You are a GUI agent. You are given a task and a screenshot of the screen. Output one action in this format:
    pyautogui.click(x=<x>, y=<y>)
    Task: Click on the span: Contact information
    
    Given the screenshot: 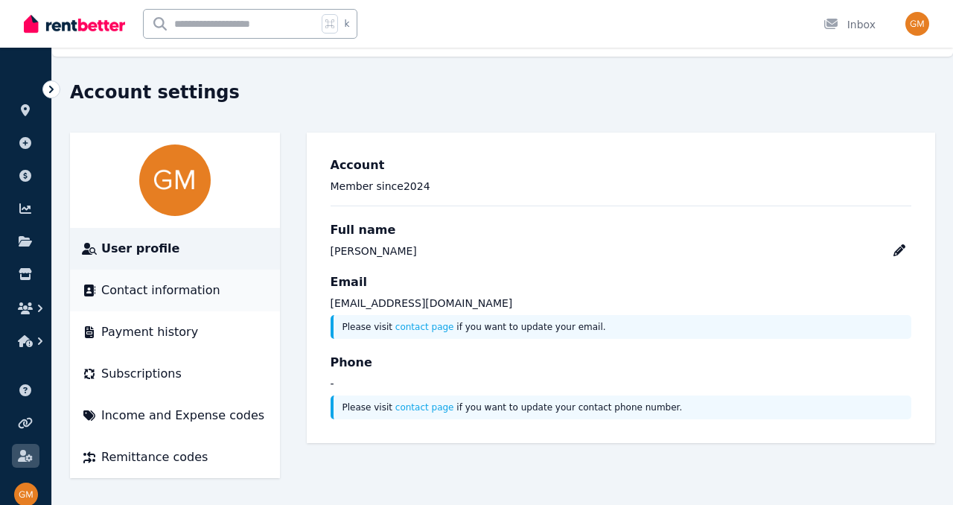 What is the action you would take?
    pyautogui.click(x=161, y=290)
    